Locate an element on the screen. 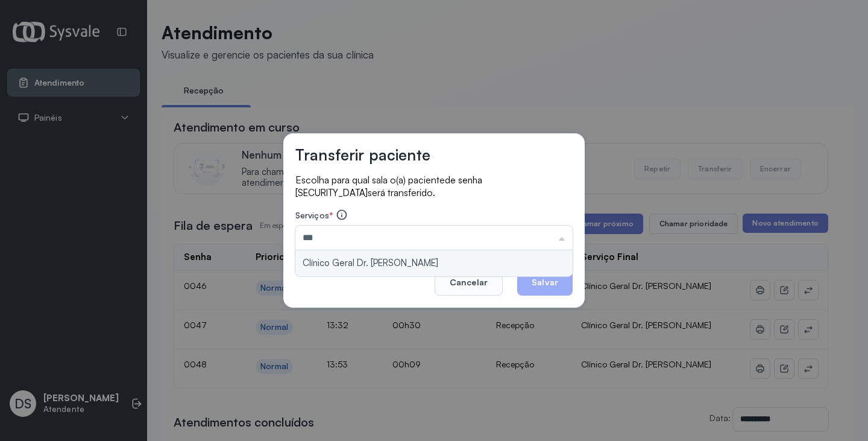 The image size is (868, 441). span: Serviços is located at coordinates (312, 215).